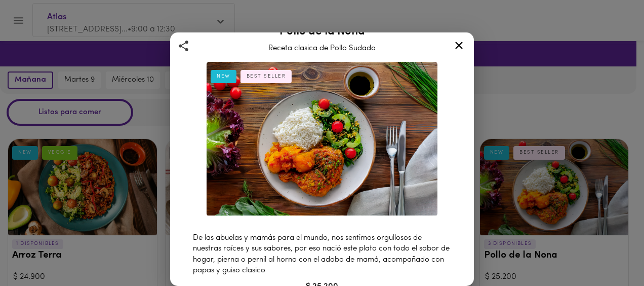 This screenshot has width=644, height=286. I want to click on div: BEST SELLER, so click(266, 76).